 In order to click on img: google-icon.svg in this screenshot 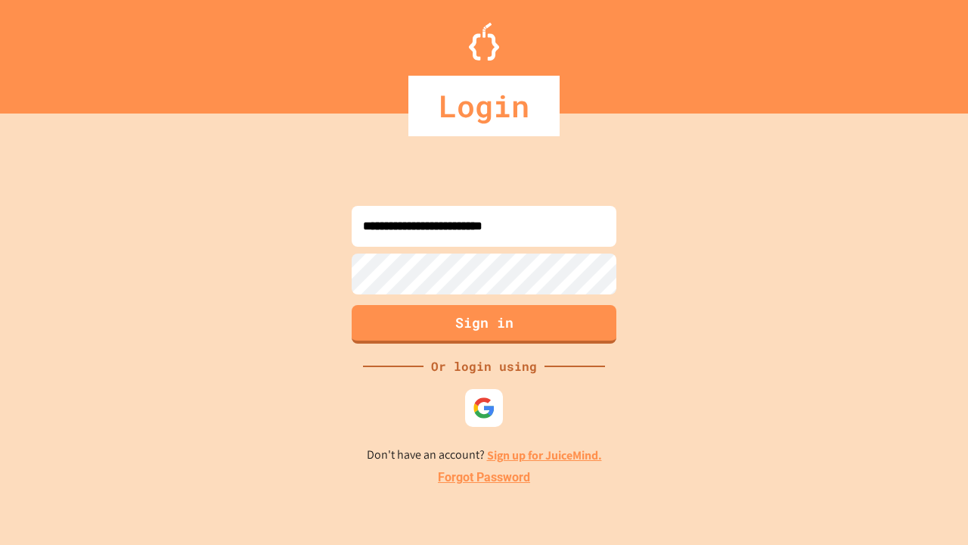, I will do `click(484, 408)`.